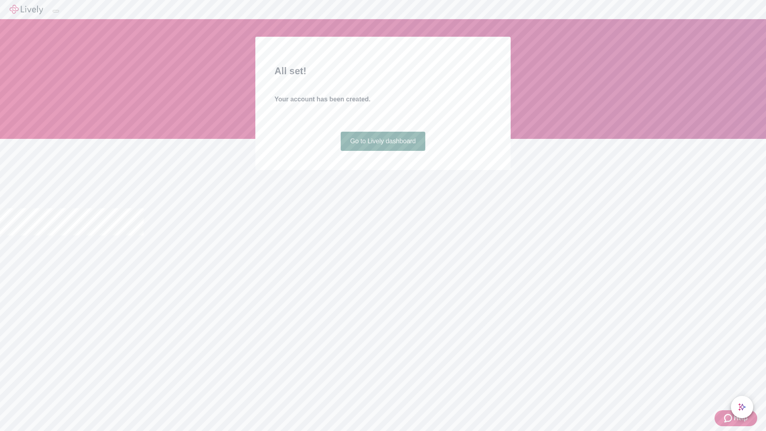 The width and height of the screenshot is (766, 431). I want to click on button: Zendesk support iconHelp, so click(735, 418).